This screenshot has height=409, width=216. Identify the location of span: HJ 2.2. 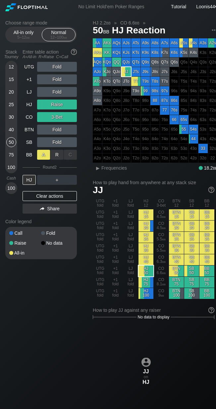
(102, 23).